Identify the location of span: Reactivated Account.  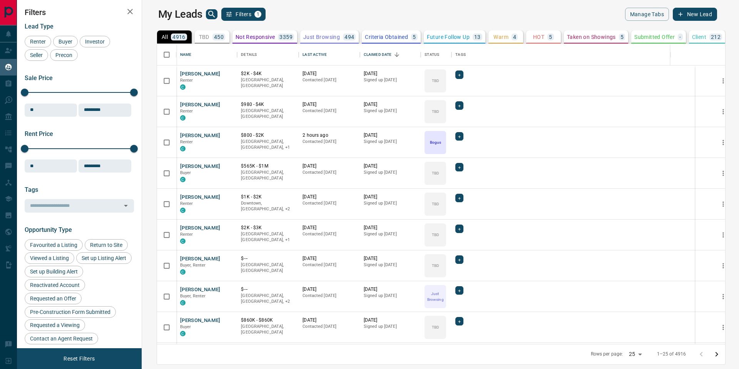
(55, 285).